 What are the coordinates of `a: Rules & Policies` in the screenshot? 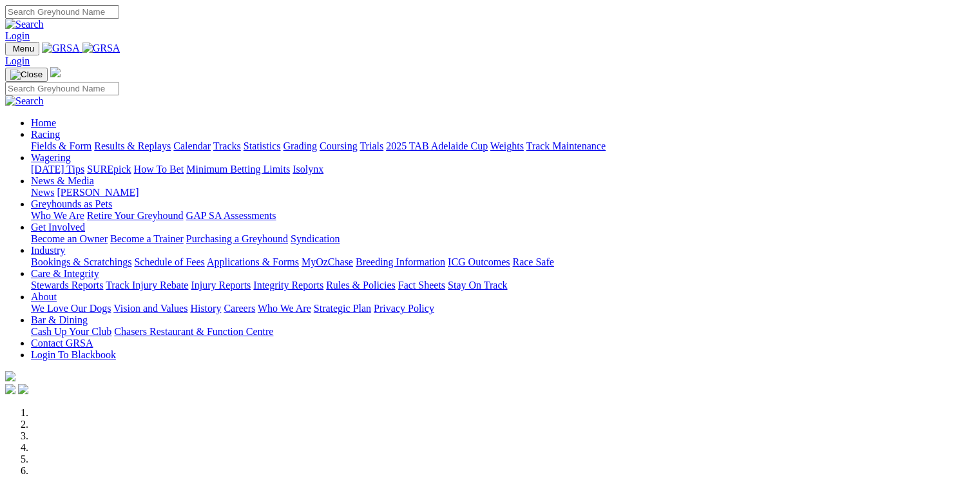 It's located at (361, 284).